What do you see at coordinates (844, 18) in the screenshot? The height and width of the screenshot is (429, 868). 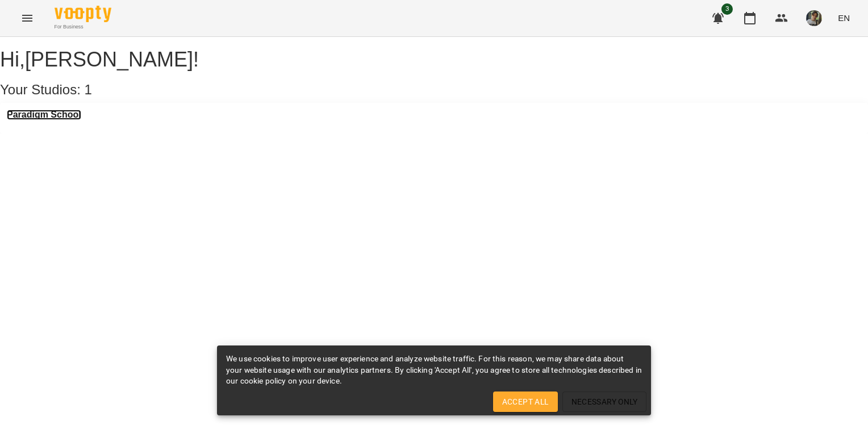 I see `button: EN` at bounding box center [844, 18].